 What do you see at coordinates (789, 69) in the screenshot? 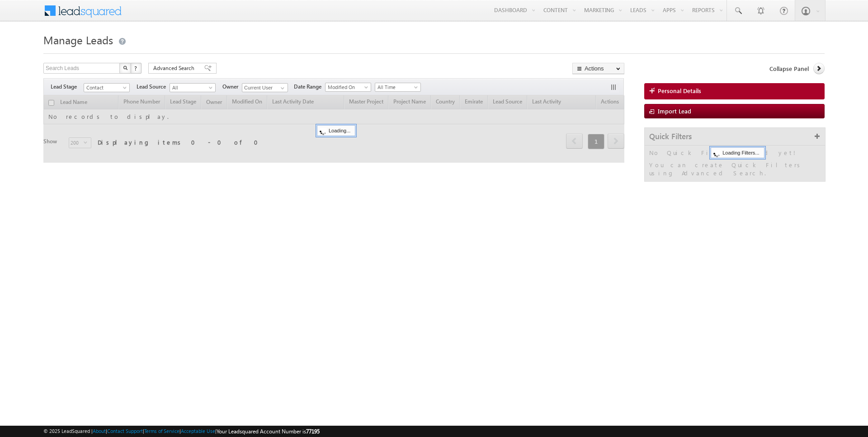
I see `span: Collapse Panel` at bounding box center [789, 69].